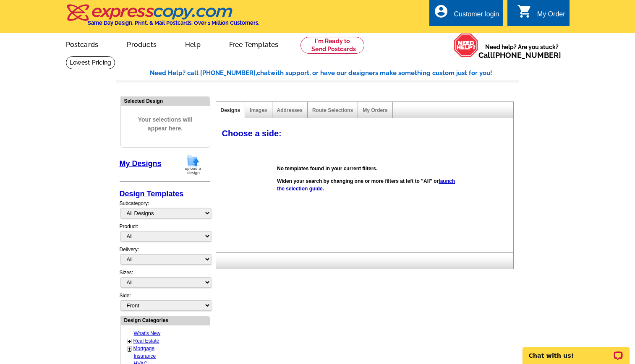 This screenshot has height=364, width=635. What do you see at coordinates (102, 18) in the screenshot?
I see `button: Open LiveChat chat widget` at bounding box center [102, 18].